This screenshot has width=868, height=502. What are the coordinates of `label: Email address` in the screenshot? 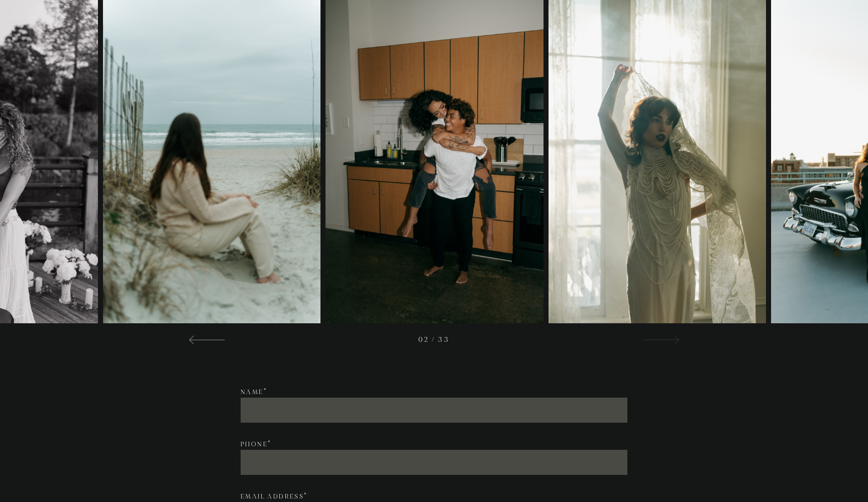 It's located at (275, 497).